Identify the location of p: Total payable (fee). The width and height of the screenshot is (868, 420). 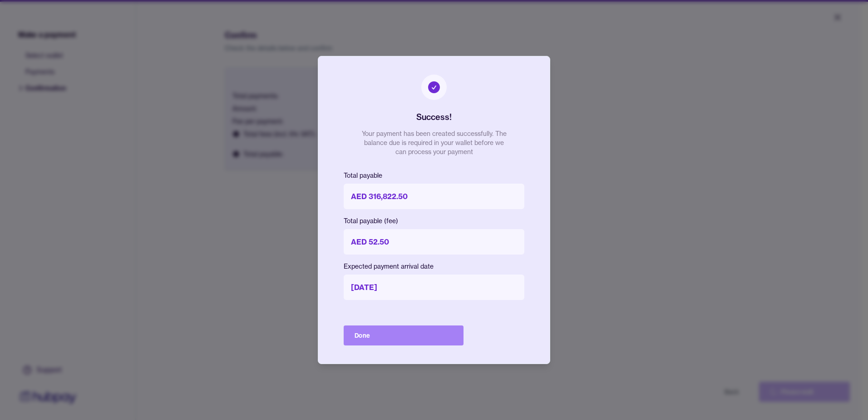
(434, 221).